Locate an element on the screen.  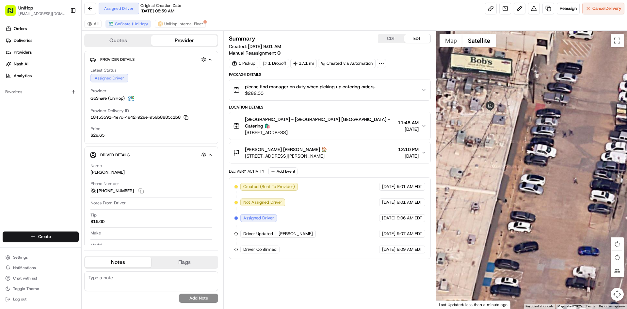
span: Provider Details is located at coordinates (117, 59).